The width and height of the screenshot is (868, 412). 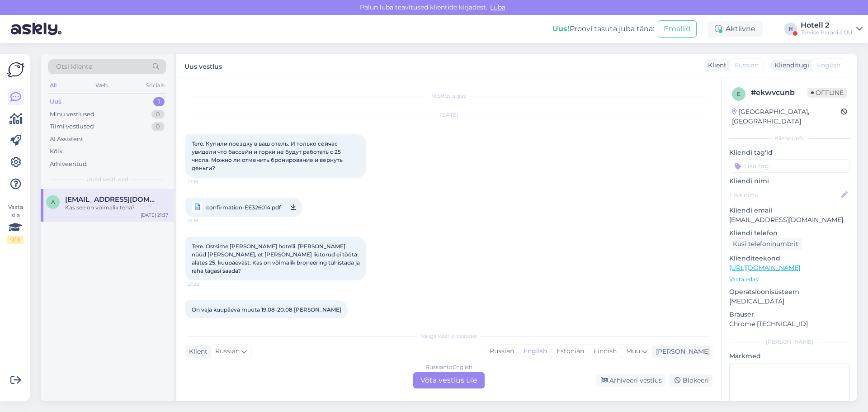 What do you see at coordinates (449, 96) in the screenshot?
I see `div: Vestlus algas` at bounding box center [449, 96].